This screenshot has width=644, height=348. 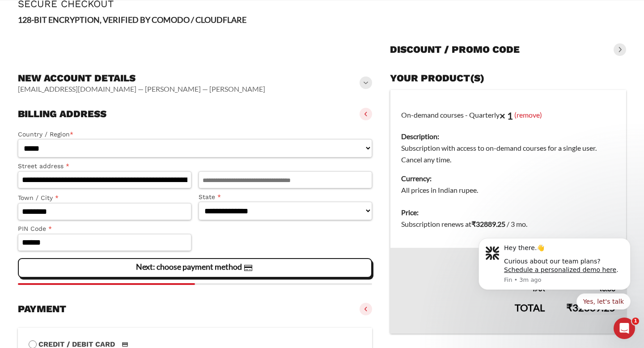 I want to click on a: (remove), so click(x=528, y=114).